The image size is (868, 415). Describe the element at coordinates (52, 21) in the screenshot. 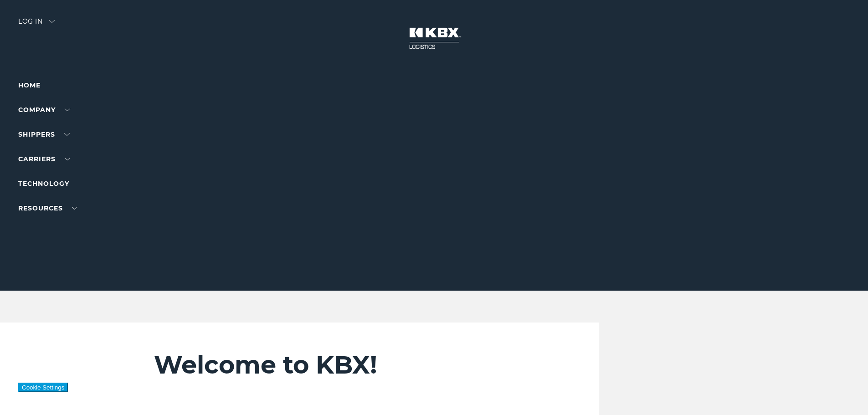

I see `img: arrow` at that location.